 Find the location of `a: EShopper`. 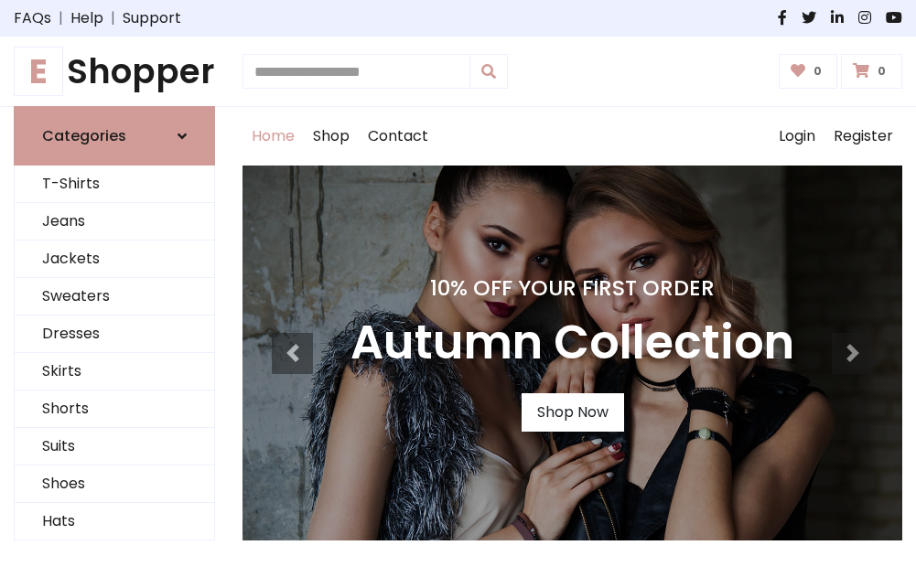

a: EShopper is located at coordinates (114, 71).